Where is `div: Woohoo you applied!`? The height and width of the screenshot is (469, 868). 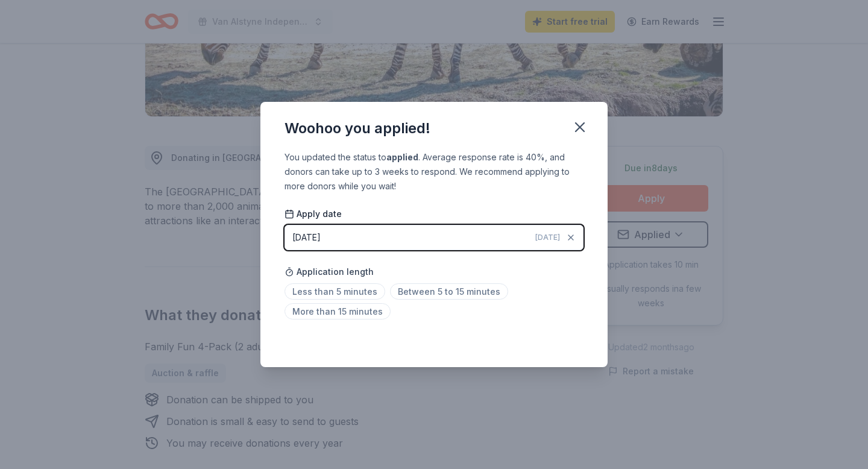 div: Woohoo you applied! is located at coordinates (358, 129).